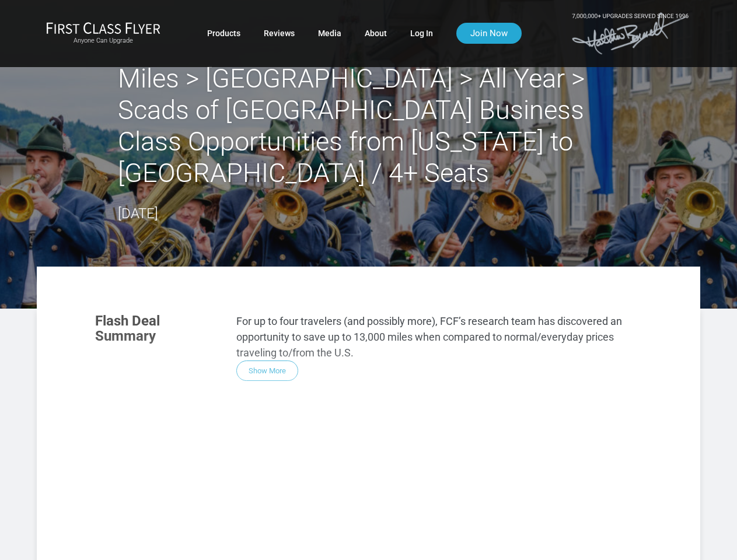 The width and height of the screenshot is (737, 560). Describe the element at coordinates (489, 33) in the screenshot. I see `a: Join Now` at that location.